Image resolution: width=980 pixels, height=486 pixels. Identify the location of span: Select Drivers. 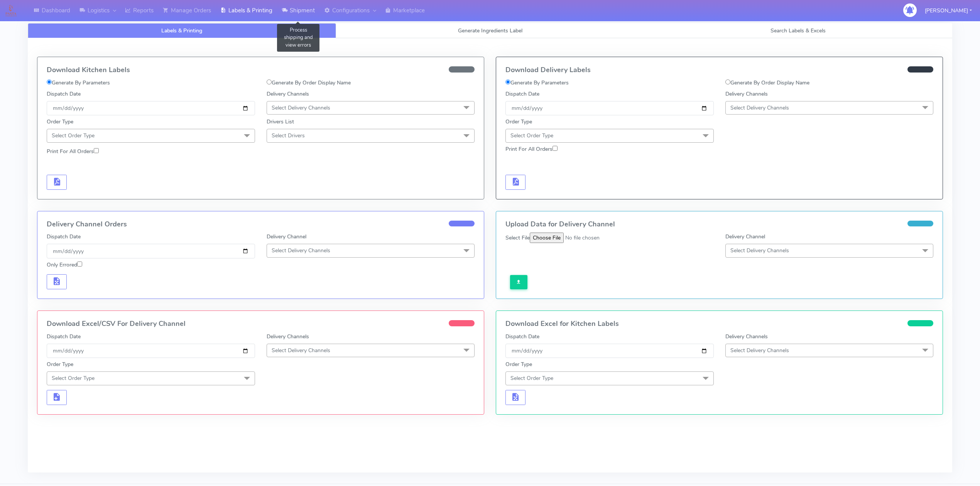
(288, 135).